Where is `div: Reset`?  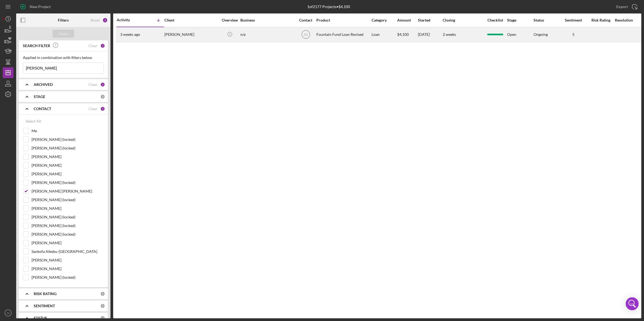 div: Reset is located at coordinates (95, 20).